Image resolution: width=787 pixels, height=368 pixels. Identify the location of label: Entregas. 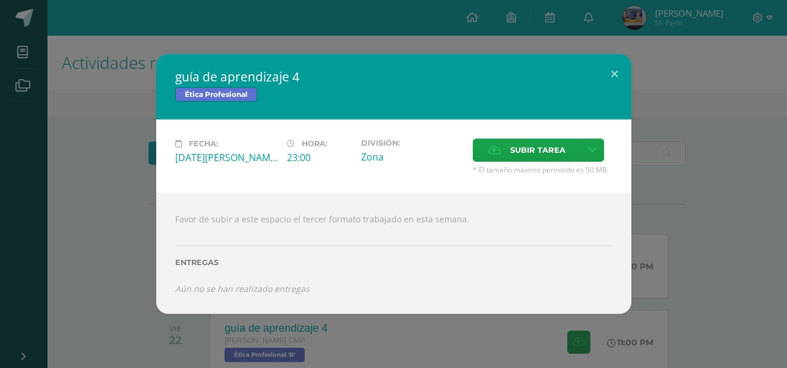
(394, 262).